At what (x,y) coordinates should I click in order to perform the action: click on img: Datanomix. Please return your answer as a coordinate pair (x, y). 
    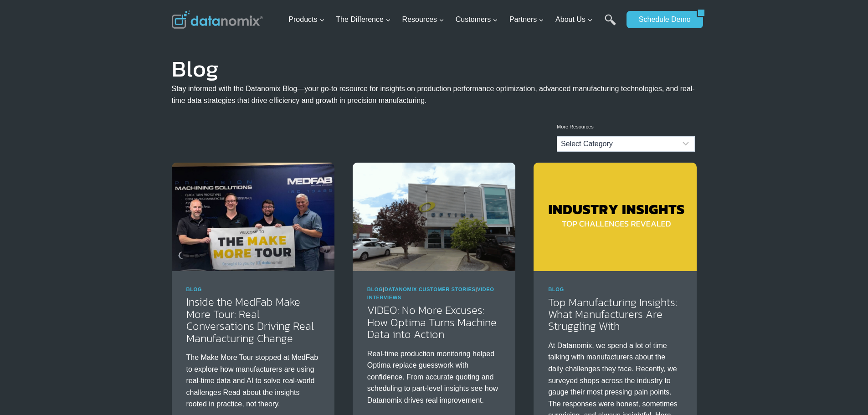
    Looking at the image, I should click on (218, 19).